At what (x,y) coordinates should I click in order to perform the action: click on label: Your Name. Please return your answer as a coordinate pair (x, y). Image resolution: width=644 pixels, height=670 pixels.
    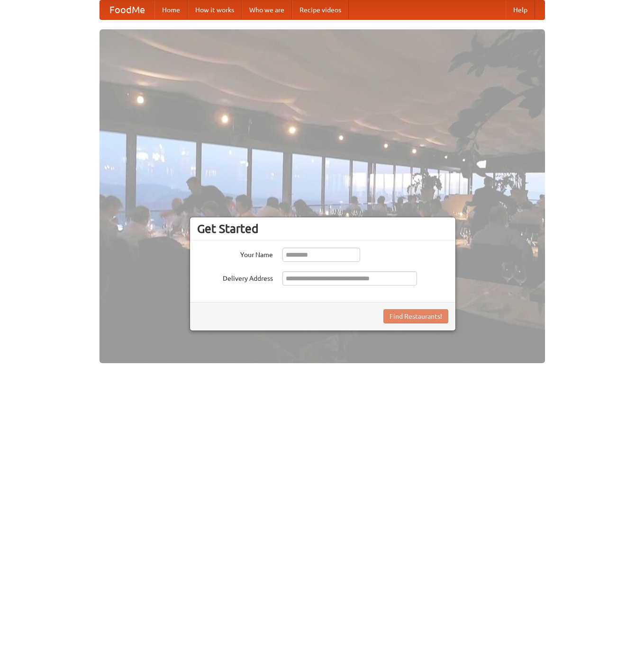
    Looking at the image, I should click on (235, 254).